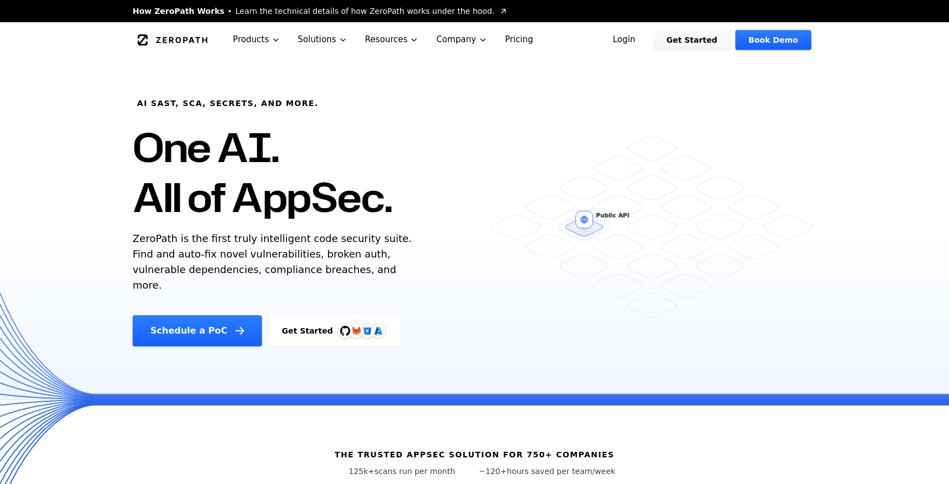  What do you see at coordinates (519, 39) in the screenshot?
I see `a: Pricing` at bounding box center [519, 39].